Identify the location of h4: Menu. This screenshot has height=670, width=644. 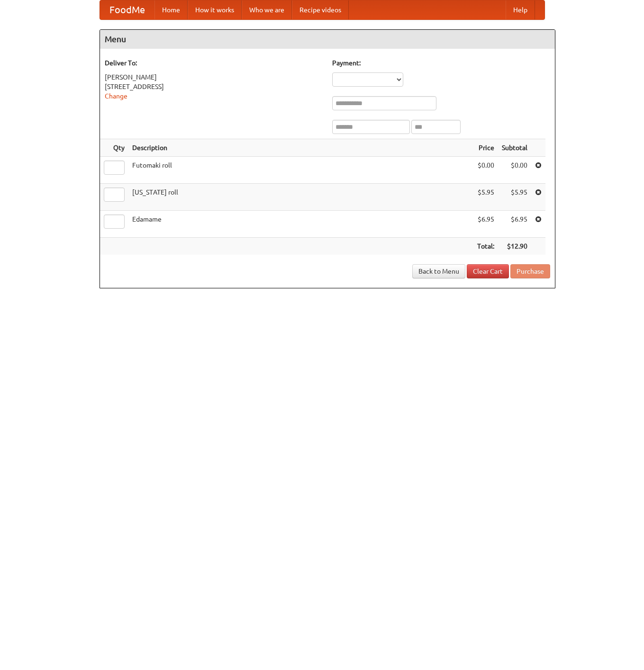
(327, 39).